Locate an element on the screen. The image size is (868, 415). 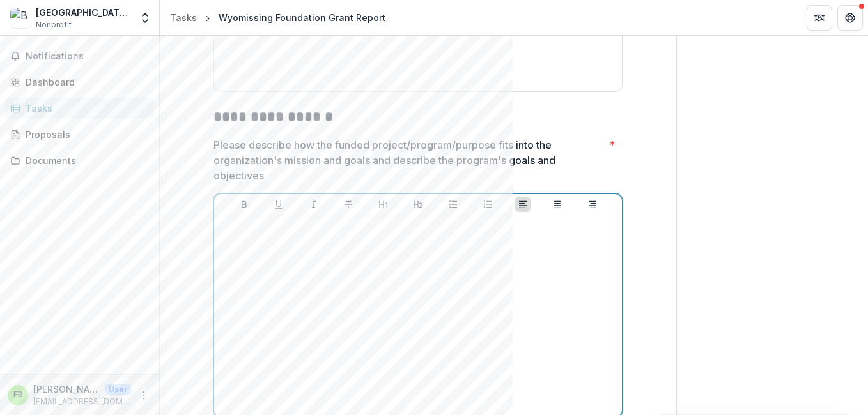
div: Wyomissing Foundation Grant Report is located at coordinates (302, 17).